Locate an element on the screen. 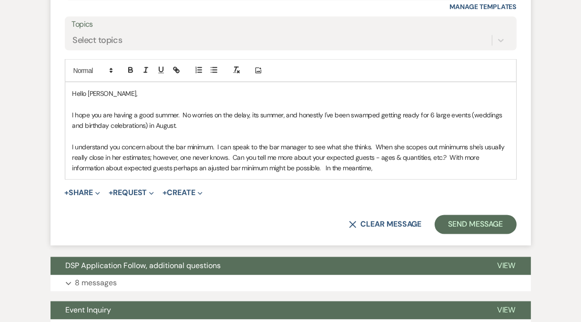  span: Event Inquiry is located at coordinates (89, 310).